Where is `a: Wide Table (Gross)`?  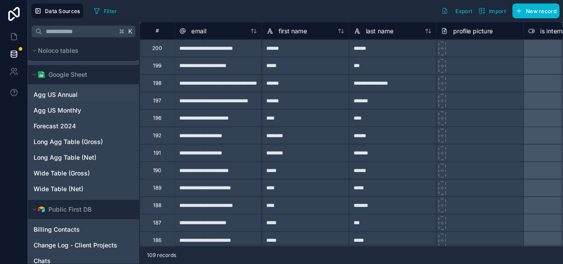 a: Wide Table (Gross) is located at coordinates (82, 173).